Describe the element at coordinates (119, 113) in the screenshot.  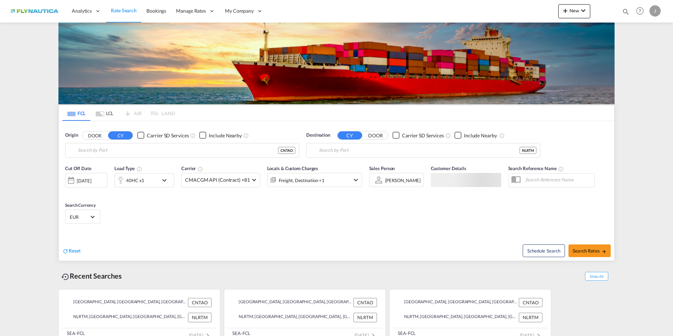
I see `md-pagination-wrapper: Use the left and right arrow keys to navigate between tabs` at that location.